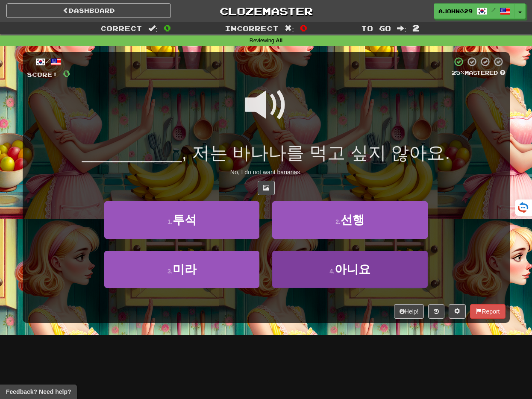  I want to click on button: Report, so click(488, 311).